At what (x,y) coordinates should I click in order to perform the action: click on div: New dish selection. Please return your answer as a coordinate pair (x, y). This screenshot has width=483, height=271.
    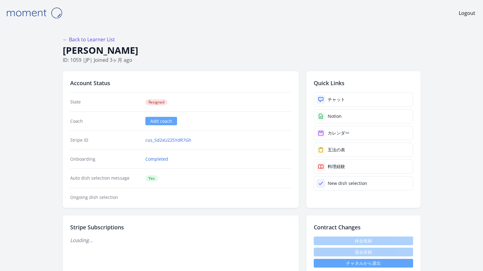
    Looking at the image, I should click on (347, 183).